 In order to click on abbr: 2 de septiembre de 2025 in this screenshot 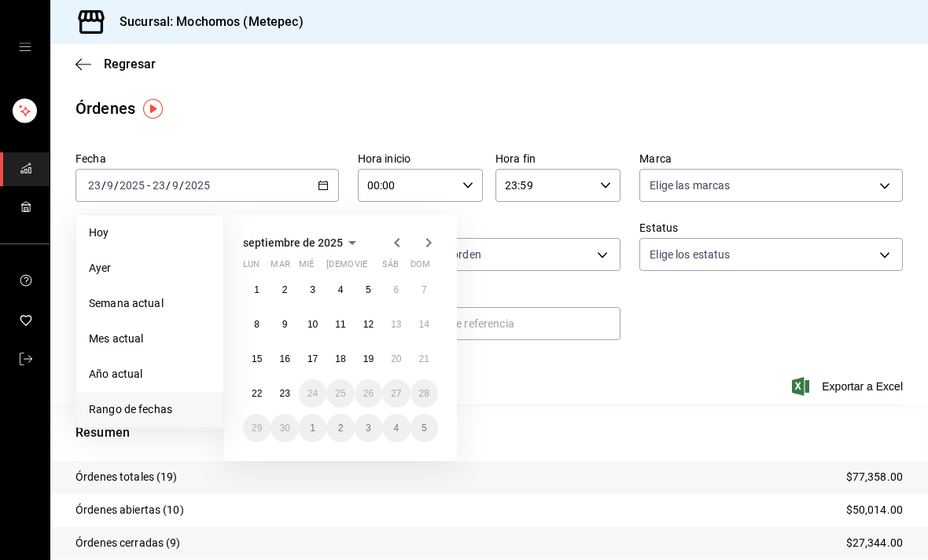, I will do `click(285, 290)`.